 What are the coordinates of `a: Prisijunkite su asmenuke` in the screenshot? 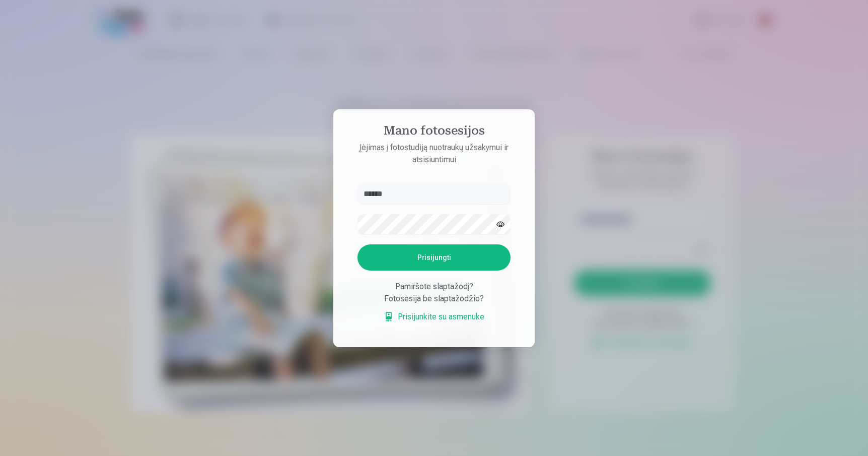 It's located at (434, 317).